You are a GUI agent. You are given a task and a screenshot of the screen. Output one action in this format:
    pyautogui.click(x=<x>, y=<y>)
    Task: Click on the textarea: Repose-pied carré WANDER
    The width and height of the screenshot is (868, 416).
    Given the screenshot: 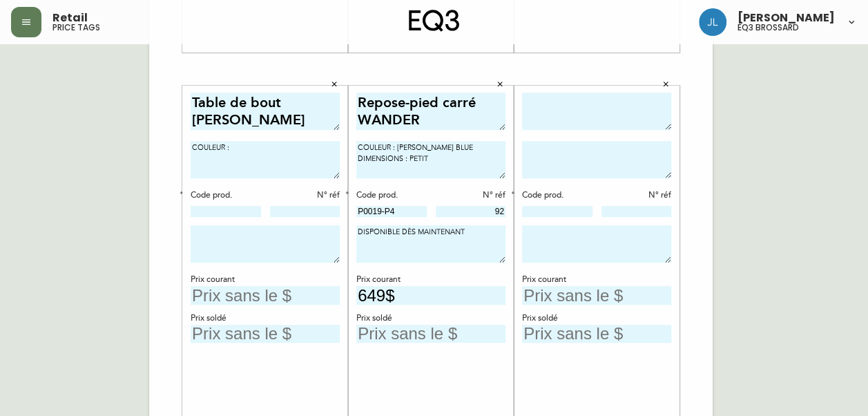 What is the action you would take?
    pyautogui.click(x=431, y=111)
    